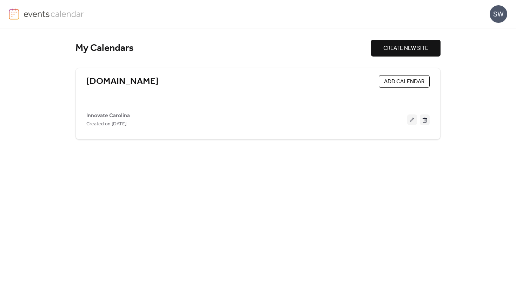  What do you see at coordinates (108, 116) in the screenshot?
I see `a: Innovate Carolina` at bounding box center [108, 116].